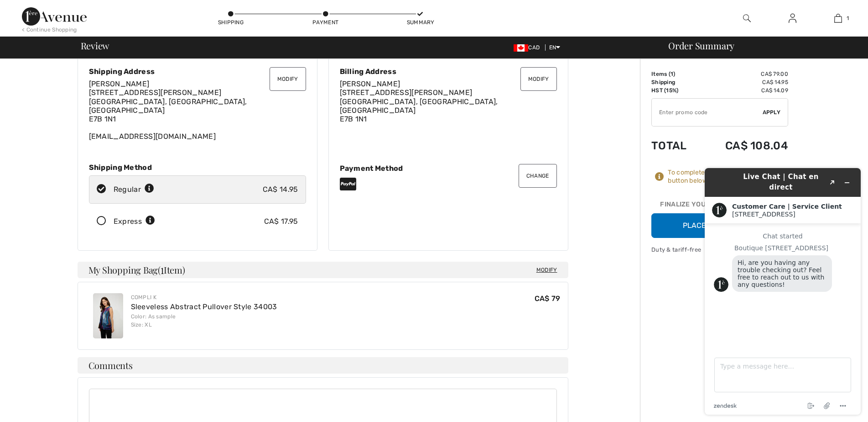 Image resolution: width=868 pixels, height=422 pixels. I want to click on div: Compli K, so click(204, 297).